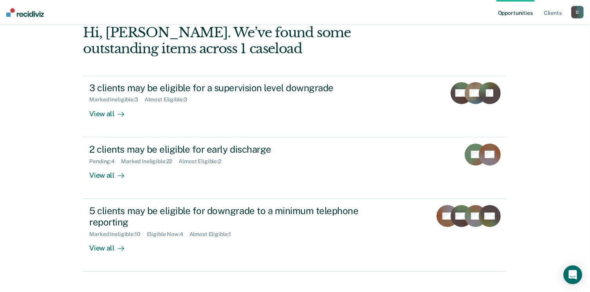 The width and height of the screenshot is (590, 292). What do you see at coordinates (577, 12) in the screenshot?
I see `div: D` at bounding box center [577, 12].